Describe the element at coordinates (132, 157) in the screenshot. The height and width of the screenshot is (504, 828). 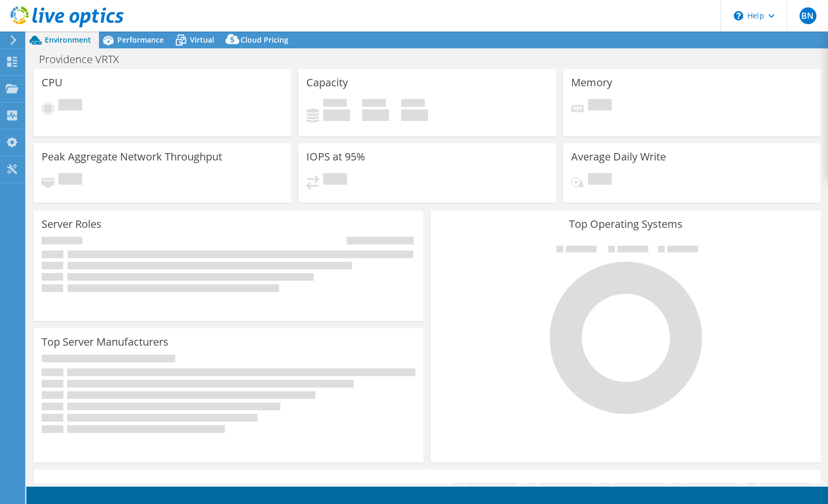
I see `h3: Peak Aggregate Network Throughput` at that location.